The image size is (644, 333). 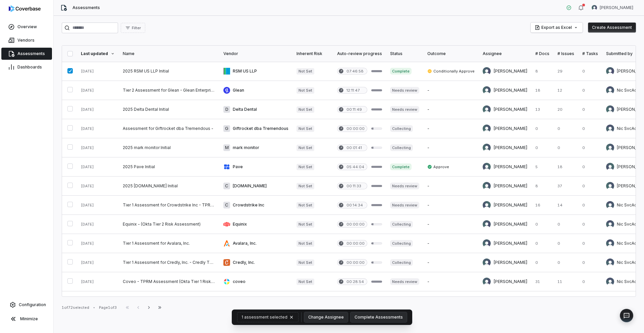 I want to click on button: Export as Excel, so click(x=557, y=27).